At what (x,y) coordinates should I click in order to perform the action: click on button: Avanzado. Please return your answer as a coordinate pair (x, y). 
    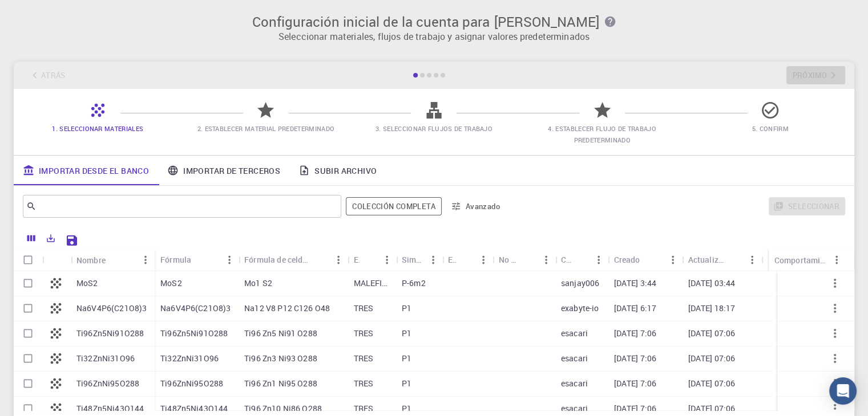
    Looking at the image, I should click on (476, 206).